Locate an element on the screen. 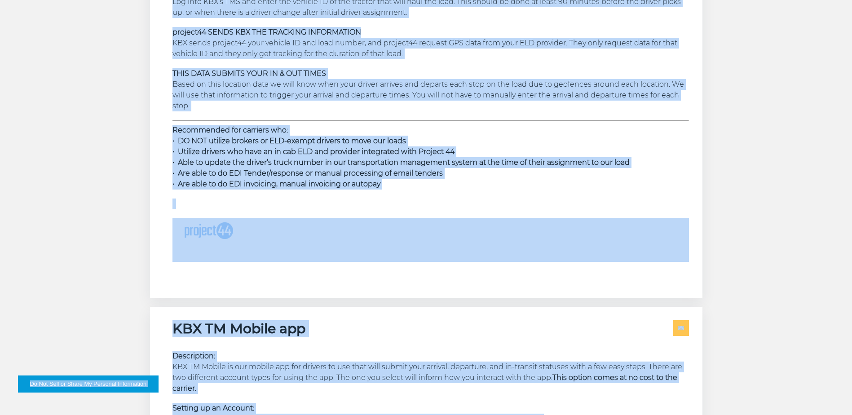  strong: Description: is located at coordinates (194, 356).